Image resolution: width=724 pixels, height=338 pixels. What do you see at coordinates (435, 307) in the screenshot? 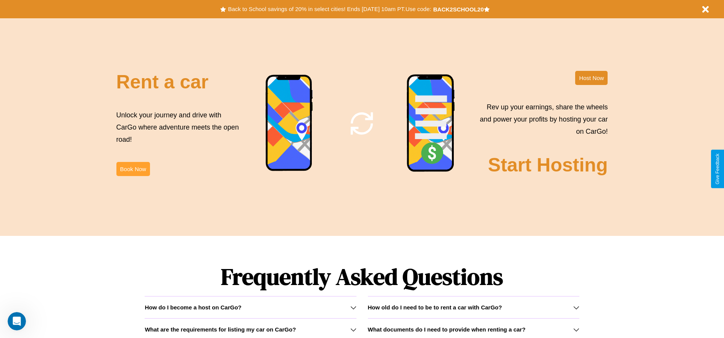
I see `h3: How old do I need to be to rent a car with CarGo?` at bounding box center [435, 307].